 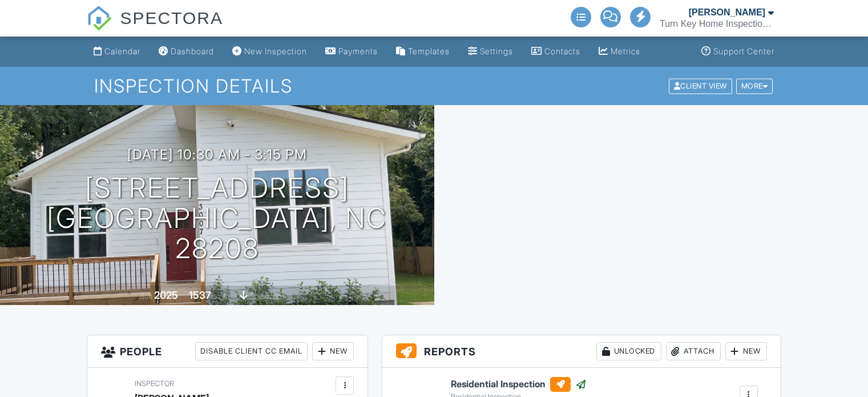 I want to click on span: SPECTORA, so click(x=172, y=18).